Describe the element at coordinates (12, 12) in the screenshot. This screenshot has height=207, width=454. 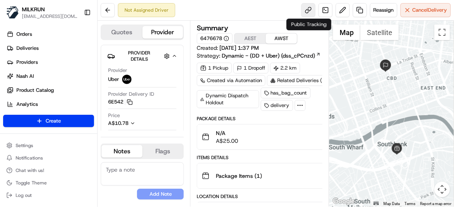
I see `img: MILKRUN` at that location.